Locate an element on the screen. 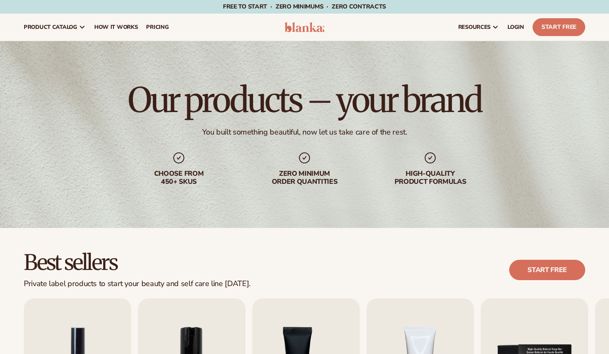  div: You built something beautiful, now let us take care of the rest. is located at coordinates (304, 132).